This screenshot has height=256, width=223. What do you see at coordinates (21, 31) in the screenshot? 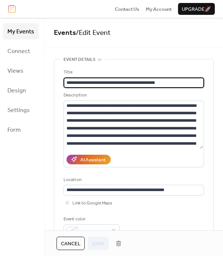
I see `a: My Events` at bounding box center [21, 31].